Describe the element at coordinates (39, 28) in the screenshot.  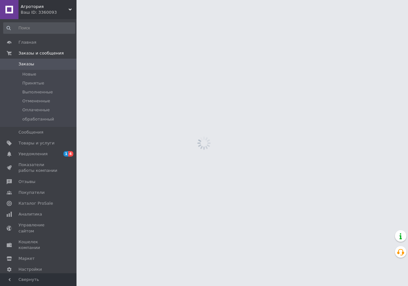
I see `input: Поиск` at that location.